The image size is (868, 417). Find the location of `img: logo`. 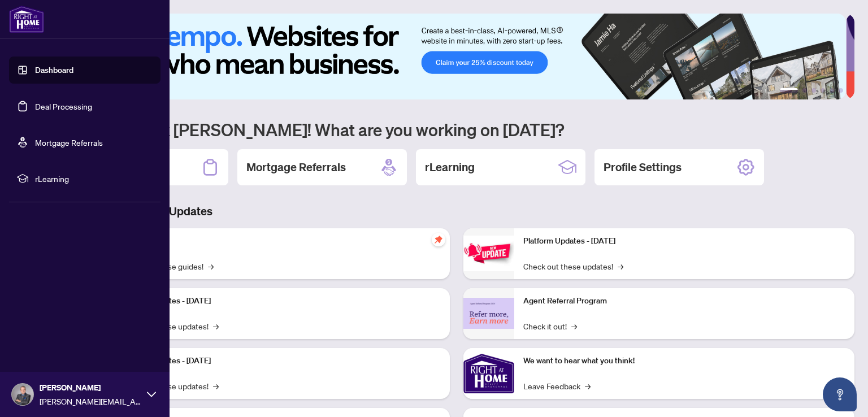

img: logo is located at coordinates (26, 19).